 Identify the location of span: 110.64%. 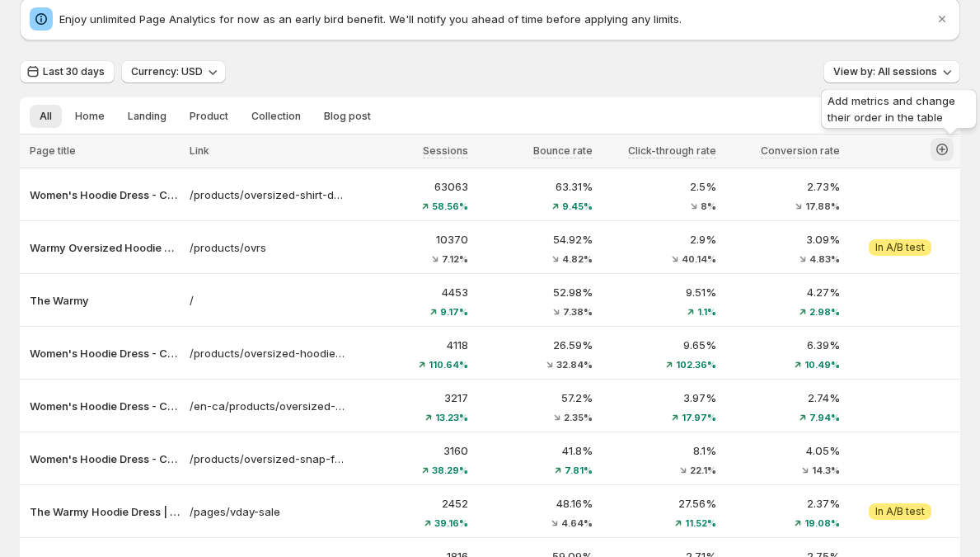
(449, 365).